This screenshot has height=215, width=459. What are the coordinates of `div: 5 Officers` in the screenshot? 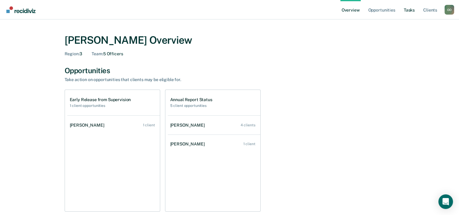 It's located at (107, 54).